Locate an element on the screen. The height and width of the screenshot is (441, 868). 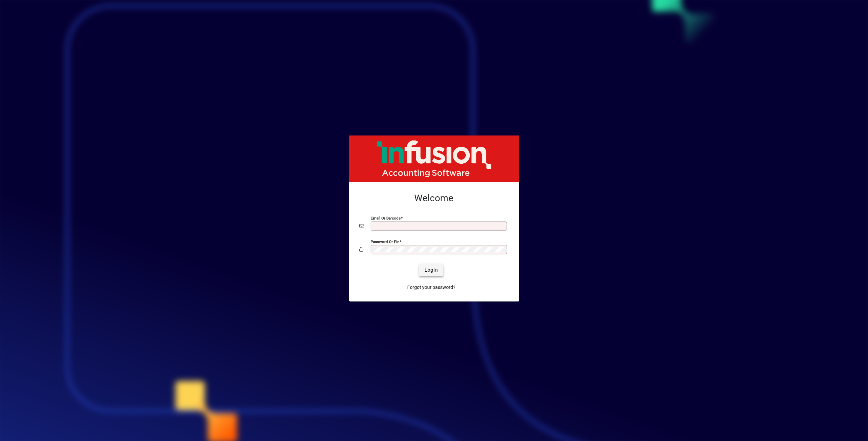
h2: Welcome is located at coordinates (434, 198).